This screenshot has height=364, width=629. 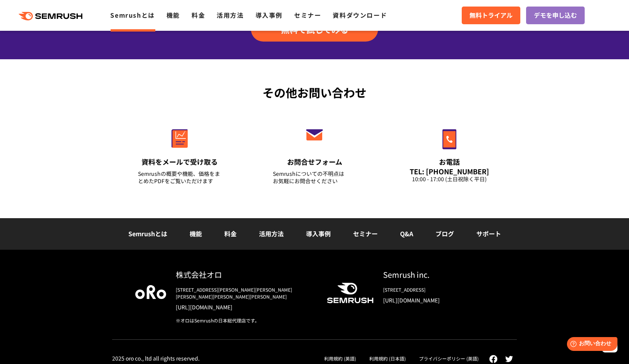 I want to click on div: Semrushの概要や機能、価格をまとめたPDFをご覧いただけます, so click(x=179, y=177).